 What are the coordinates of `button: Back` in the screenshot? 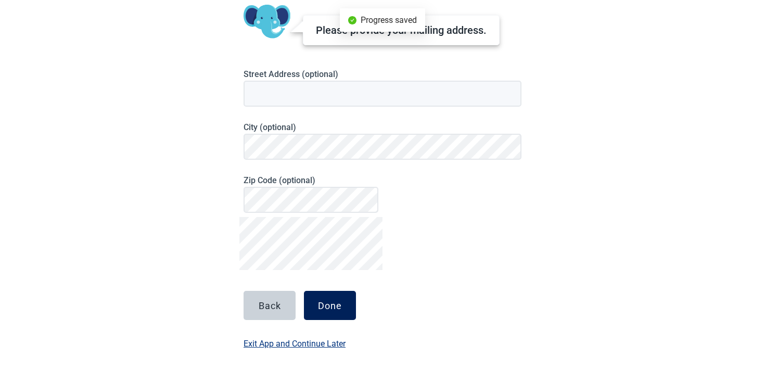 It's located at (270, 306).